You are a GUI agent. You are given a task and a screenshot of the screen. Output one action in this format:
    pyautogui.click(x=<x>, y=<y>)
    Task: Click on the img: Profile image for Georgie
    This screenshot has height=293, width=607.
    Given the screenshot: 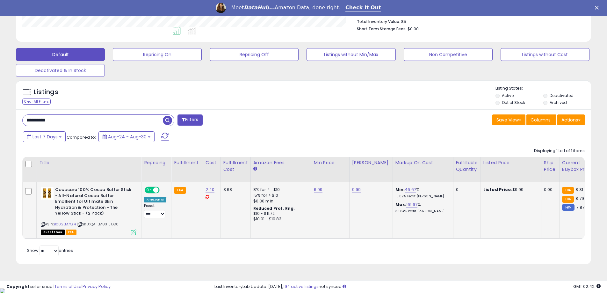 What is the action you would take?
    pyautogui.click(x=221, y=8)
    